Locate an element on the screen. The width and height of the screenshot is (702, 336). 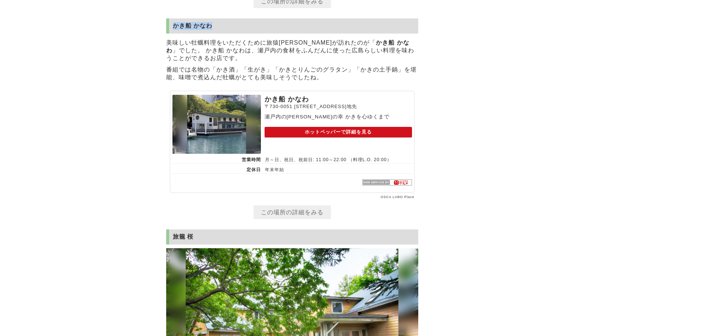
th: 営業時間 is located at coordinates (217, 158).